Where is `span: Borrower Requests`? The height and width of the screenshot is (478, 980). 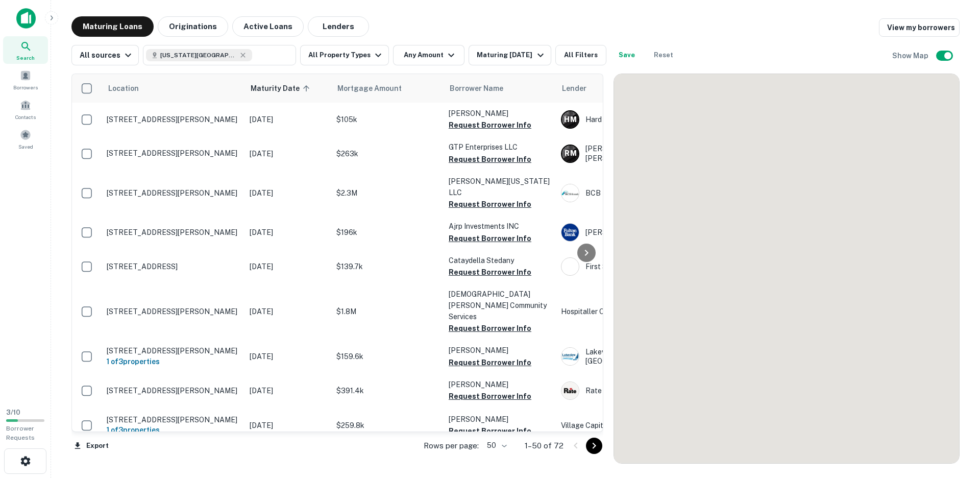
span: Borrower Requests is located at coordinates (20, 433).